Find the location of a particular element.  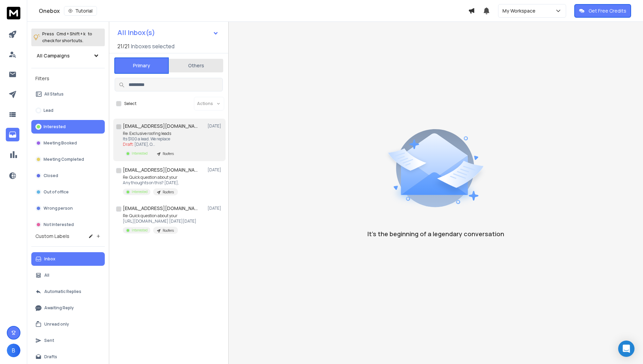

div: Open Intercom Messenger is located at coordinates (627, 349).